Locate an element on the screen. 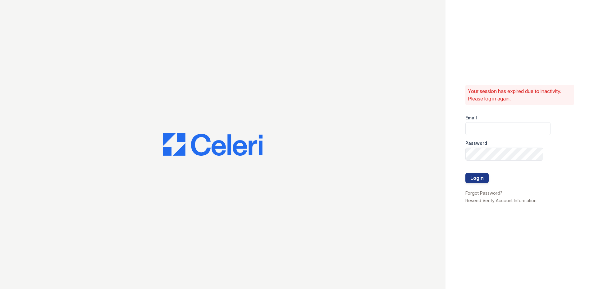  label: Password is located at coordinates (476, 143).